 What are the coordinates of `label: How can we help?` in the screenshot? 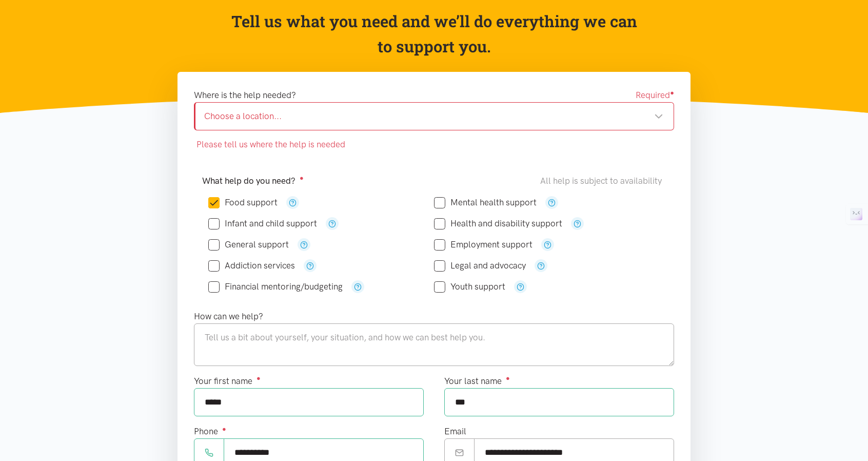 It's located at (228, 316).